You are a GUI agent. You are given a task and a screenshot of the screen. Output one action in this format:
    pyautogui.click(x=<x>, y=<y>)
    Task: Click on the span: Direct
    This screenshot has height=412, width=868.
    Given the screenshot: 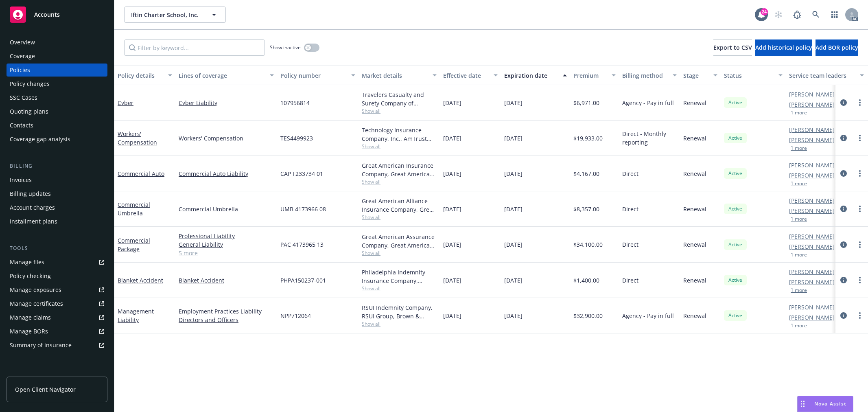 What is the action you would take?
    pyautogui.click(x=630, y=209)
    